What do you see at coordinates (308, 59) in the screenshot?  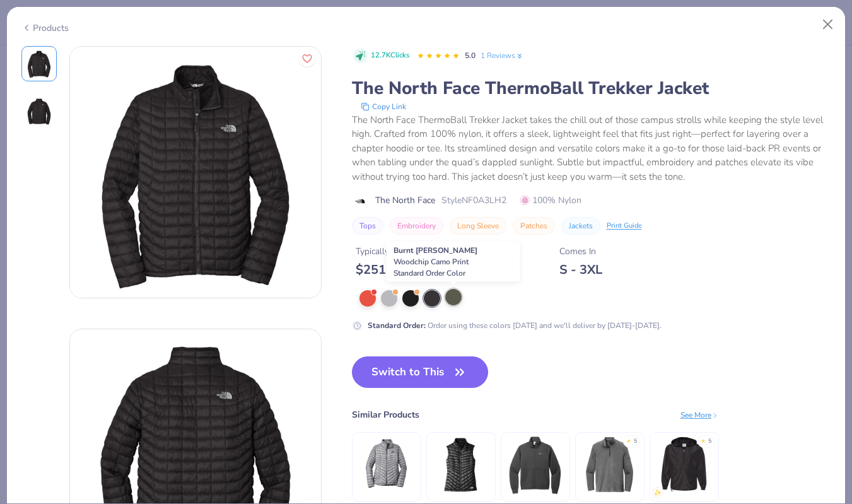 I see `button: Like` at bounding box center [308, 59].